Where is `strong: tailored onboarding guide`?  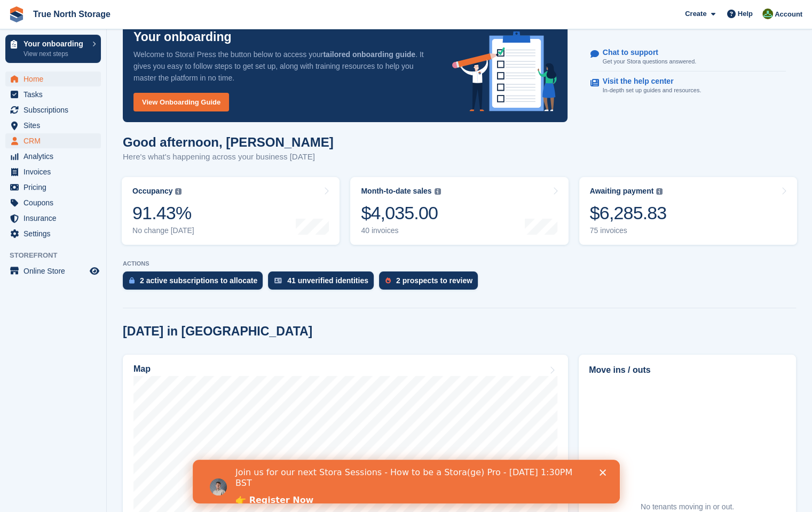 strong: tailored onboarding guide is located at coordinates (369, 54).